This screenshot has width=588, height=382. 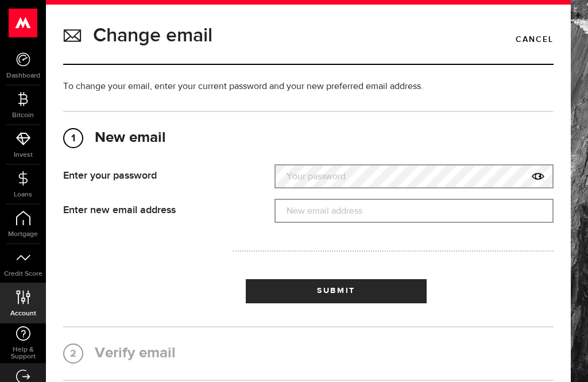 I want to click on label: New email address, so click(x=414, y=210).